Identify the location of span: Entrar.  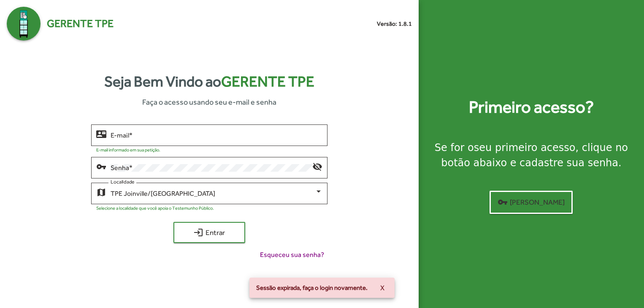
(209, 233).